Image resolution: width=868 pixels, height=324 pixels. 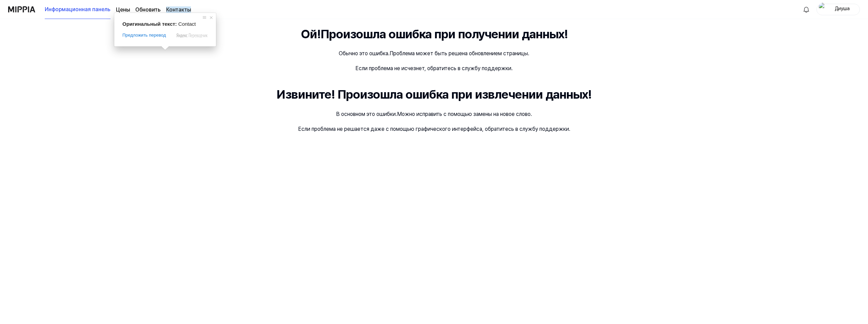 I want to click on ya-tr-span: Проблема может быть решена обновлением страницы., so click(x=459, y=53).